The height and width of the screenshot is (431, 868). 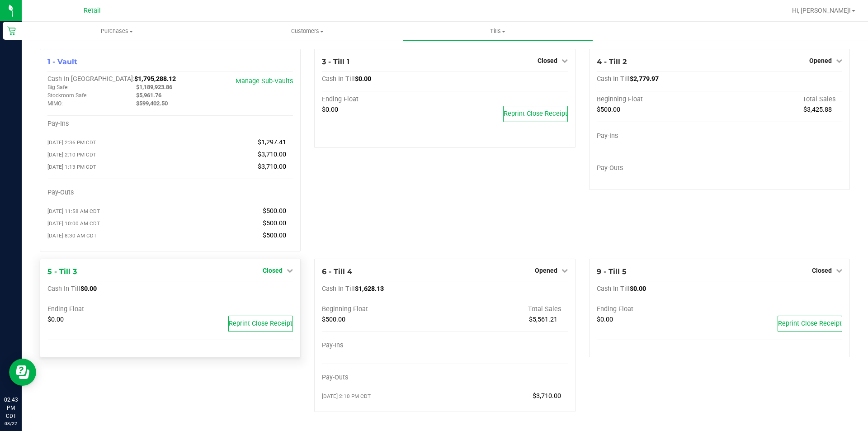 What do you see at coordinates (369, 288) in the screenshot?
I see `span: $1,628.13` at bounding box center [369, 288].